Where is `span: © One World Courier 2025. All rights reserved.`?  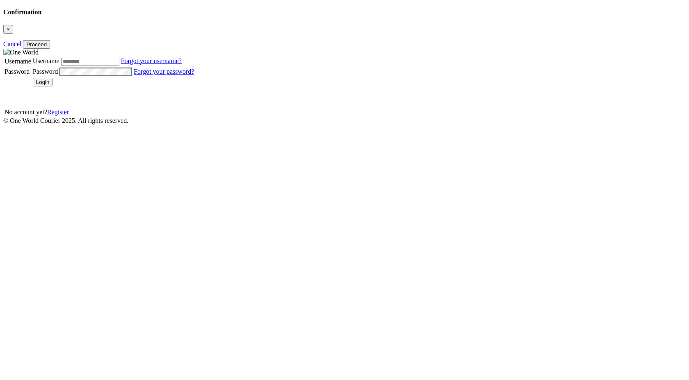
span: © One World Courier 2025. All rights reserved. is located at coordinates (66, 121).